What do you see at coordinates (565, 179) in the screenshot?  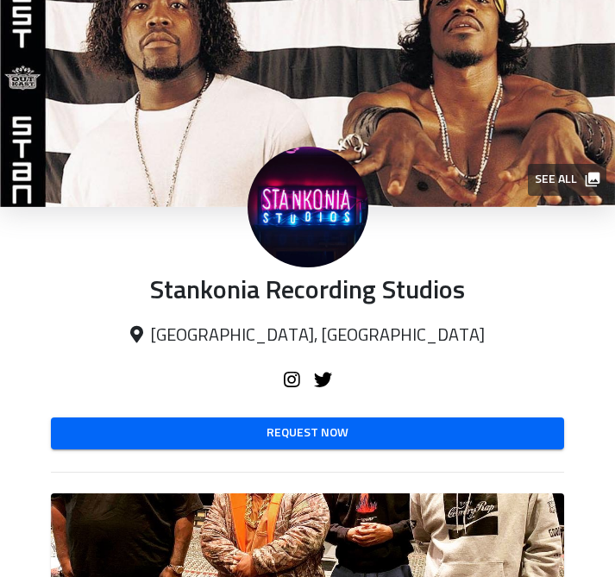 I see `span: See all` at bounding box center [565, 179].